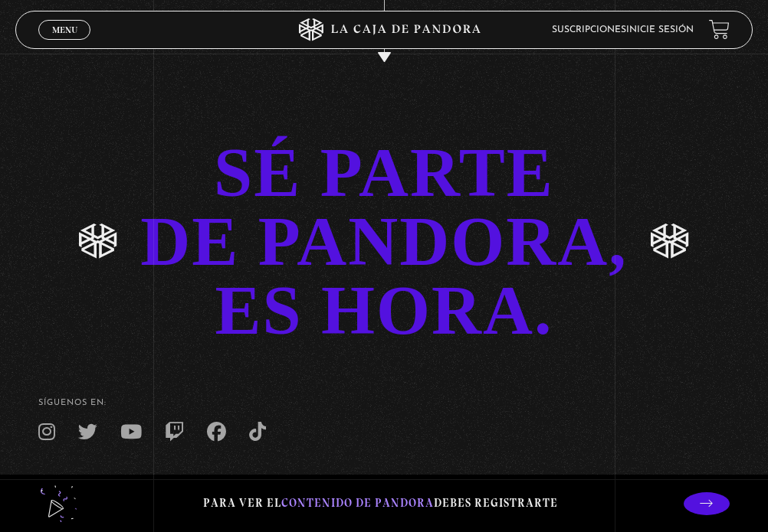 This screenshot has height=532, width=768. I want to click on div: SÉ PARTE DE PANDORA, ES HORA., so click(383, 242).